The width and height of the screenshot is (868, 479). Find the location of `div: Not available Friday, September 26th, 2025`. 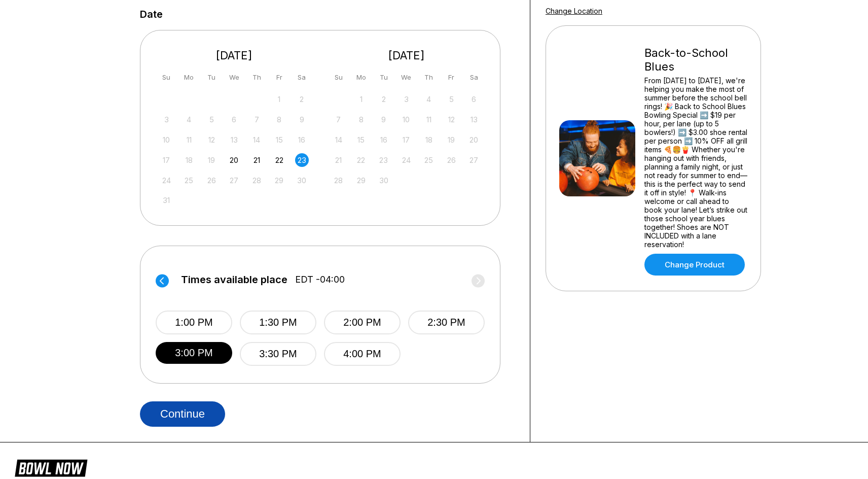

div: Not available Friday, September 26th, 2025 is located at coordinates (451, 160).